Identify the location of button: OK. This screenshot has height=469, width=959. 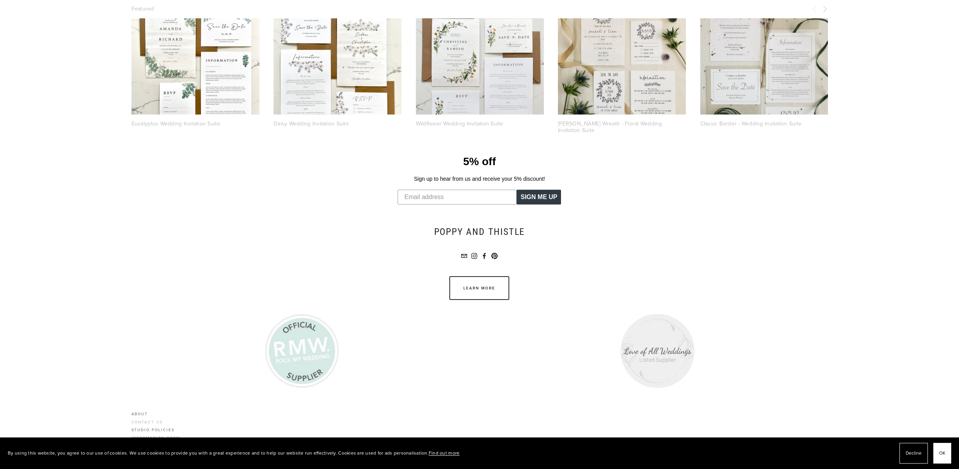
(942, 453).